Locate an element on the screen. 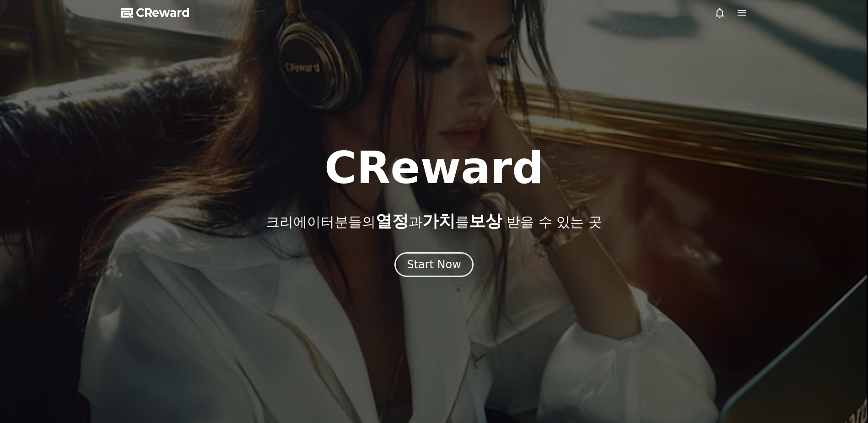 The width and height of the screenshot is (868, 423). button: Start Now is located at coordinates (434, 264).